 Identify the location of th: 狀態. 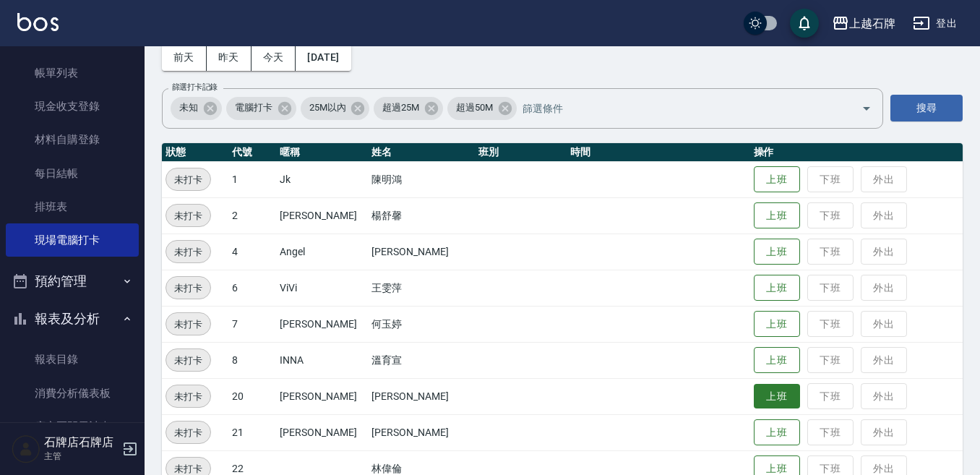
(195, 152).